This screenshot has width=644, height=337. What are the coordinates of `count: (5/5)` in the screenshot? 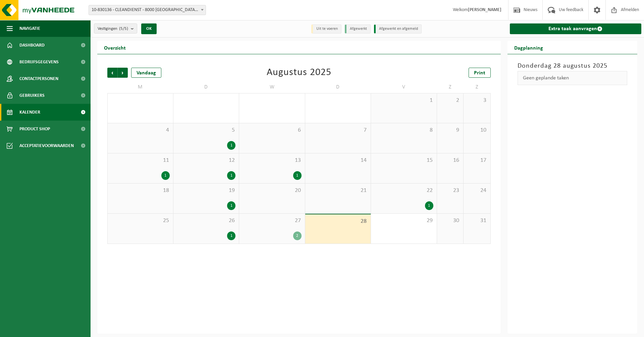 It's located at (124, 28).